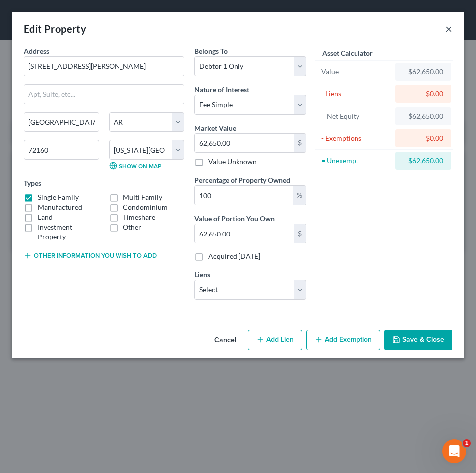 The width and height of the screenshot is (476, 473). What do you see at coordinates (222, 89) in the screenshot?
I see `label: Nature of Interest` at bounding box center [222, 89].